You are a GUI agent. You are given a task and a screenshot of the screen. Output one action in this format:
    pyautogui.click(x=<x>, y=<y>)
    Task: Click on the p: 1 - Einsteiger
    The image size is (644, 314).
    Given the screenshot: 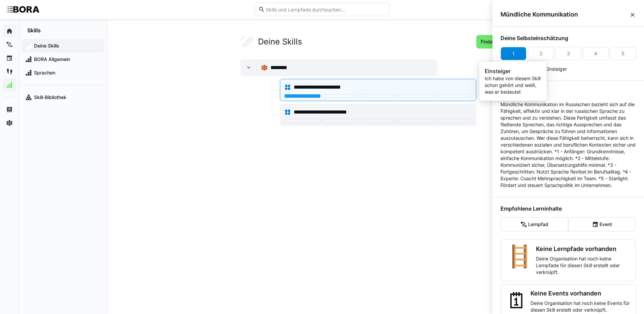 What is the action you would take?
    pyautogui.click(x=553, y=69)
    